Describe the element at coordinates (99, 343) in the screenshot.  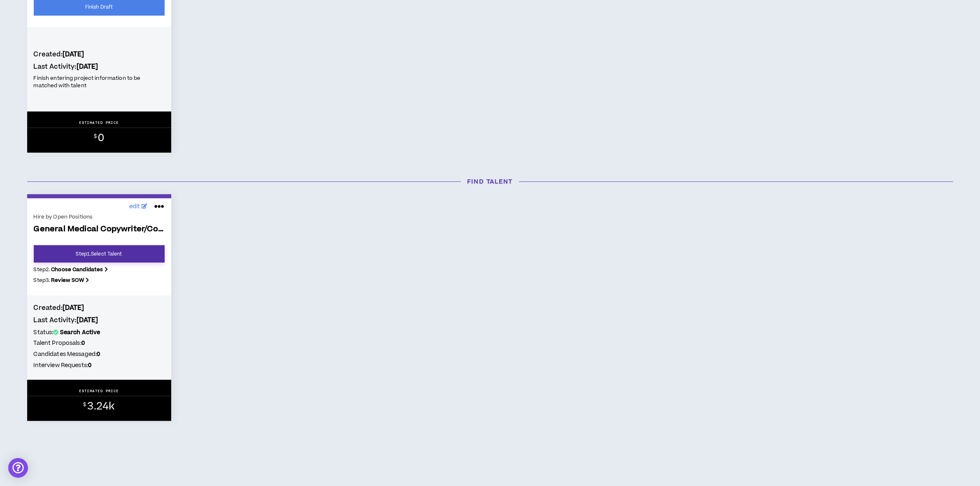
I see `h5: Talent Proposals:` at that location.